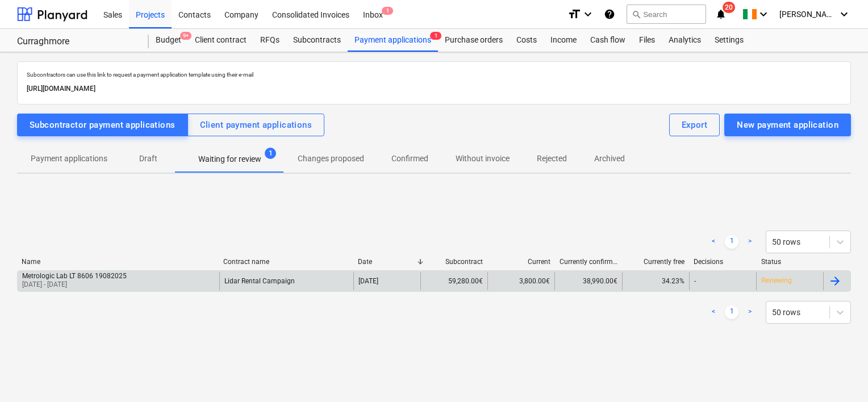 The image size is (868, 402). Describe the element at coordinates (260, 281) in the screenshot. I see `div: Lidar Rental Campaign` at that location.